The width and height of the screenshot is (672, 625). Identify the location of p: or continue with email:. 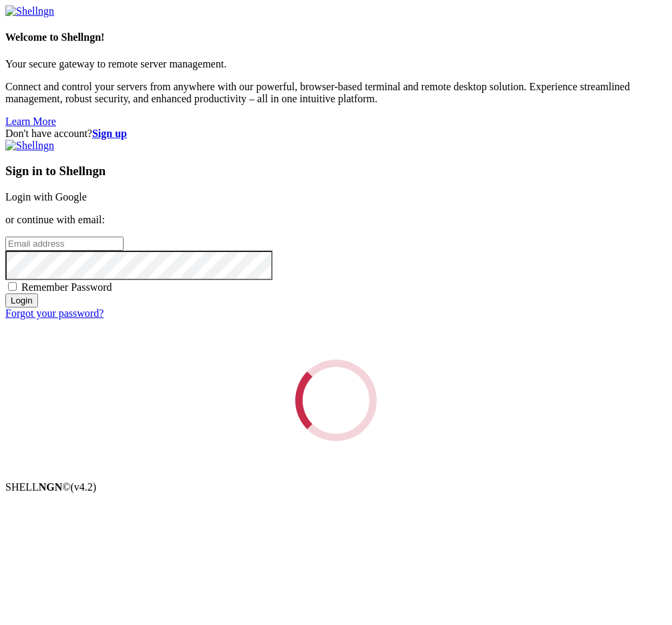
(336, 220).